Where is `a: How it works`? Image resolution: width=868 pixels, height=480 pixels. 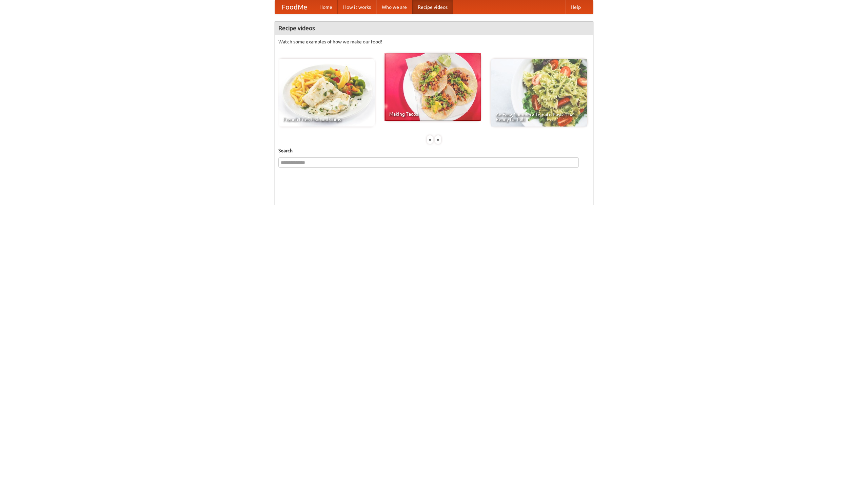
a: How it works is located at coordinates (357, 7).